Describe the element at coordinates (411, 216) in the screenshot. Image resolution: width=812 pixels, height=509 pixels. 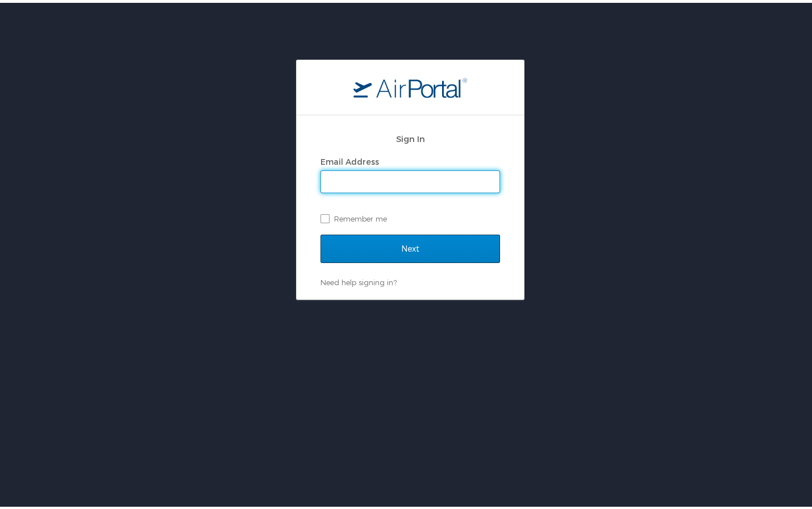
I see `label: Remember me` at that location.